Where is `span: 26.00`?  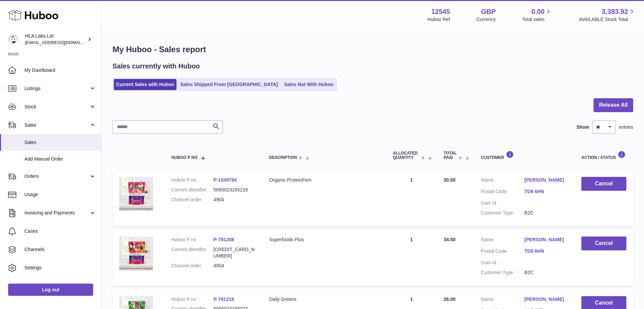 span: 26.00 is located at coordinates (450, 299).